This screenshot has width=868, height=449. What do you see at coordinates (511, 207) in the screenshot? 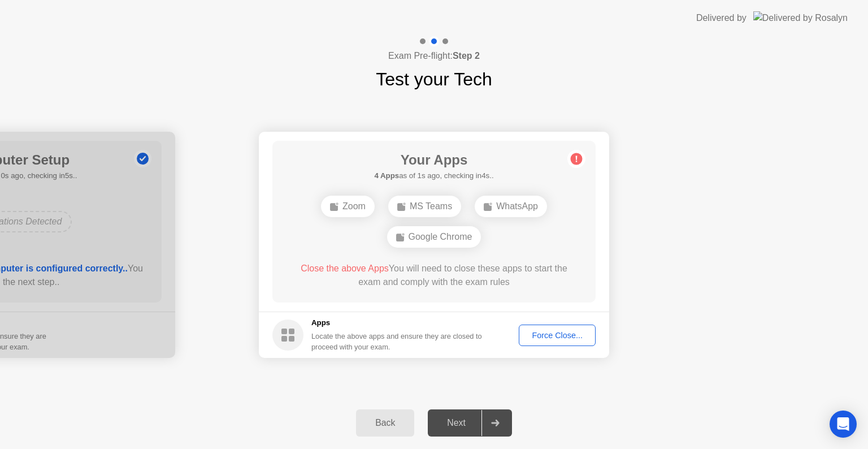
I see `div: WhatsApp` at bounding box center [511, 207].